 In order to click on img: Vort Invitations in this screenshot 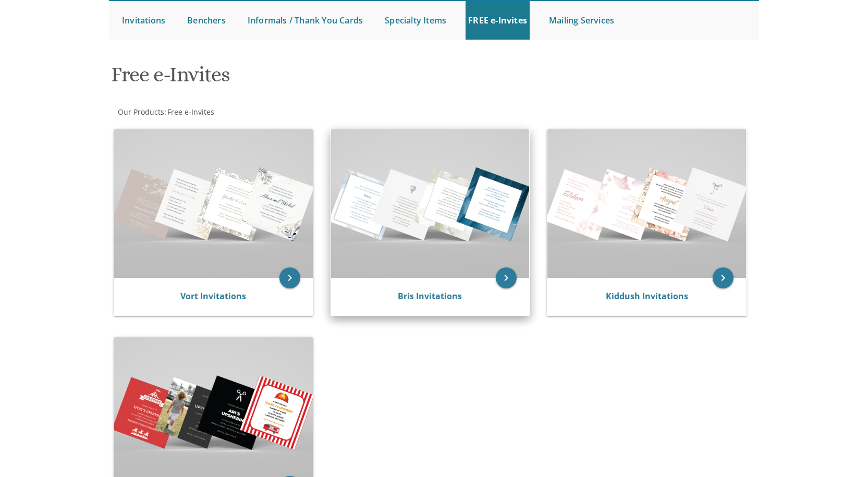, I will do `click(213, 203)`.